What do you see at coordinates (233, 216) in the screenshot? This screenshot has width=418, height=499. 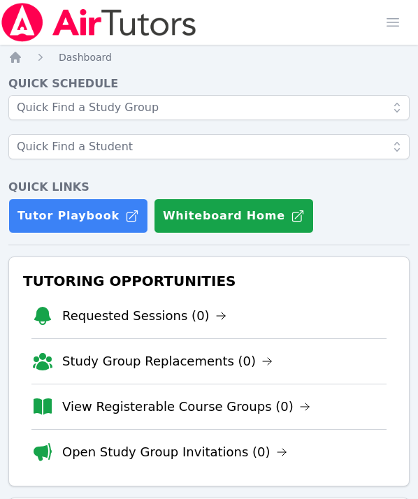 I see `button: Whiteboard Home` at bounding box center [233, 216].